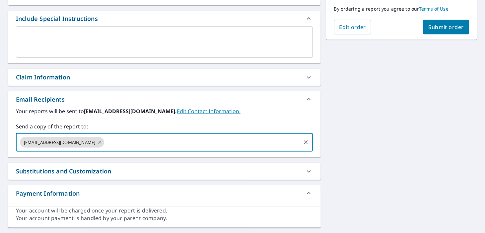  Describe the element at coordinates (401, 9) in the screenshot. I see `p: By ordering a report you agree to our` at that location.